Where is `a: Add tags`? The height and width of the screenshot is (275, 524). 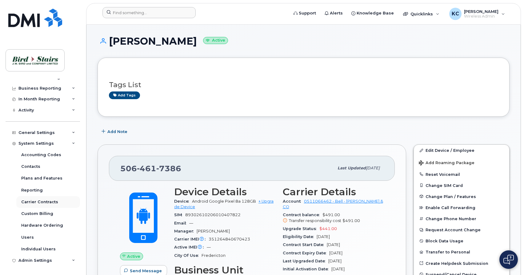 a: Add tags is located at coordinates (124, 95).